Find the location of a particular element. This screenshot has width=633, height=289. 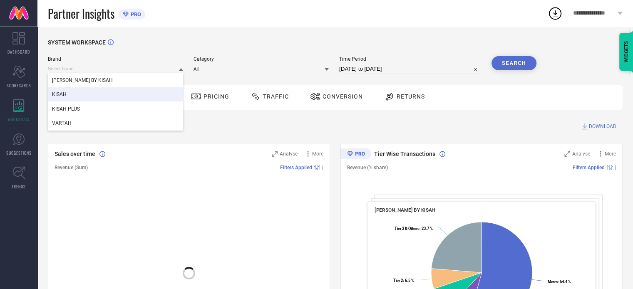

span: Revenue (Sum) is located at coordinates (71, 168).